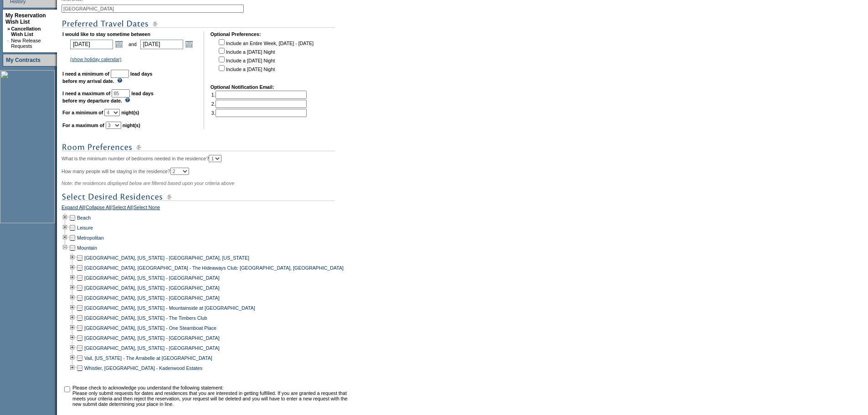  What do you see at coordinates (84, 218) in the screenshot?
I see `a: Beach` at bounding box center [84, 218].